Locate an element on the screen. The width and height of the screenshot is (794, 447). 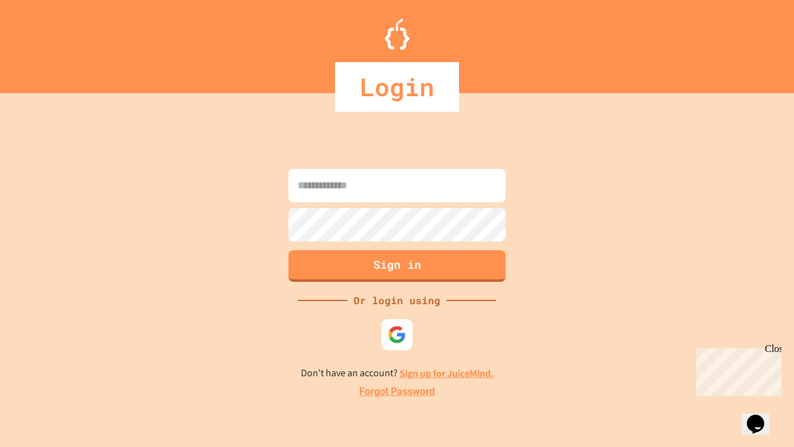
div: Or login using is located at coordinates (397, 300).